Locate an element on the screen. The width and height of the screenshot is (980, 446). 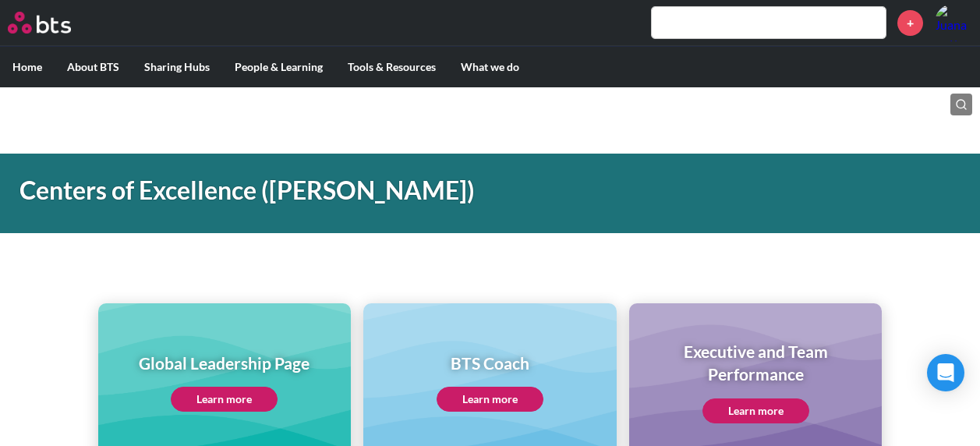
h1: BTS Coach is located at coordinates (490, 363).